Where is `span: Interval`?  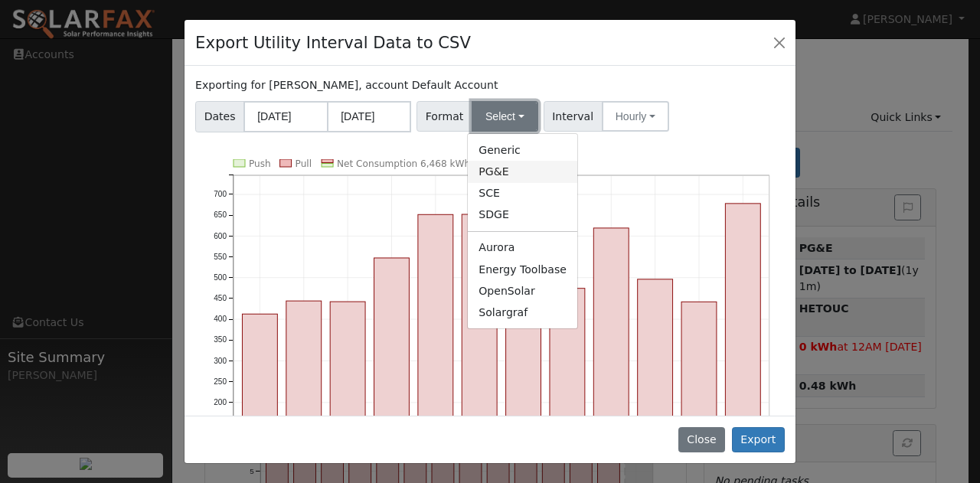
span: Interval is located at coordinates (572, 117).